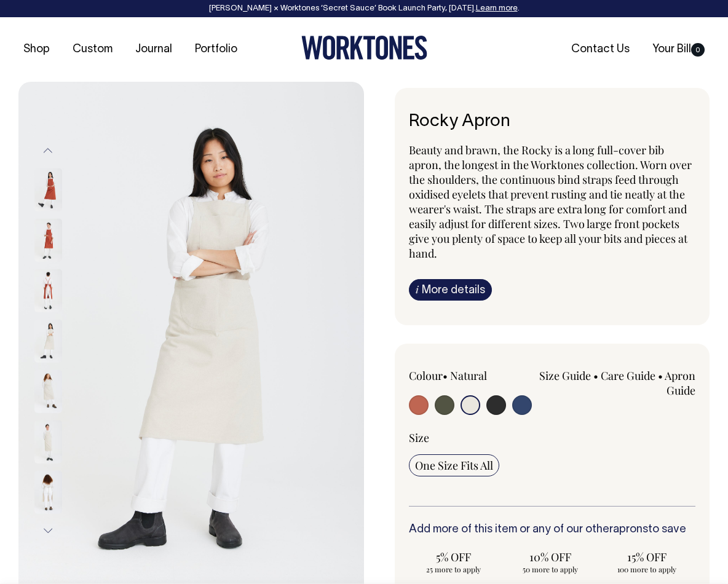  What do you see at coordinates (553, 122) in the screenshot?
I see `h6: Rocky Apron` at bounding box center [553, 122].